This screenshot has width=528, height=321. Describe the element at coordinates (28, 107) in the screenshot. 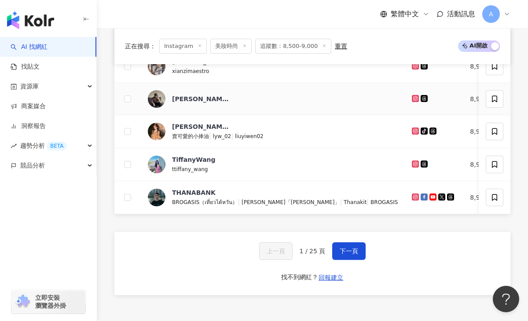

I see `a: 商案媒合` at that location.